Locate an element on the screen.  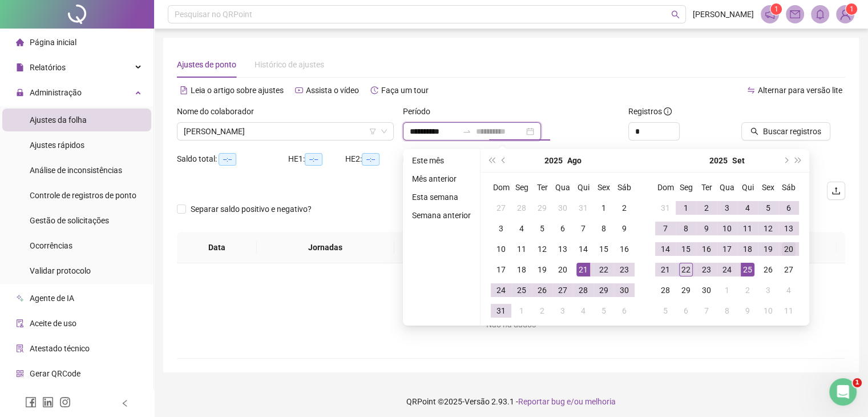
span: left is located at coordinates (125, 403).